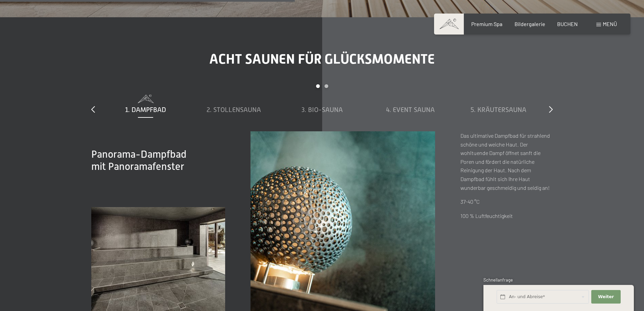 The width and height of the screenshot is (644, 311). I want to click on span: 4. Event Sauna, so click(410, 110).